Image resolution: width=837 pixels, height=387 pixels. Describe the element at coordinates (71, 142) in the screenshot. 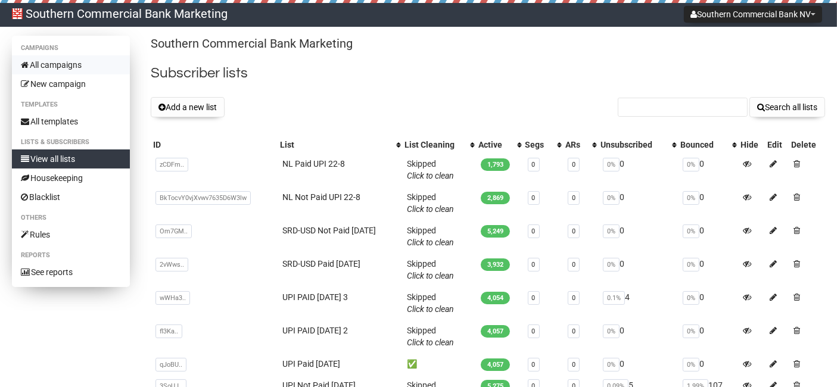

I see `li: Lists & subscribers` at that location.